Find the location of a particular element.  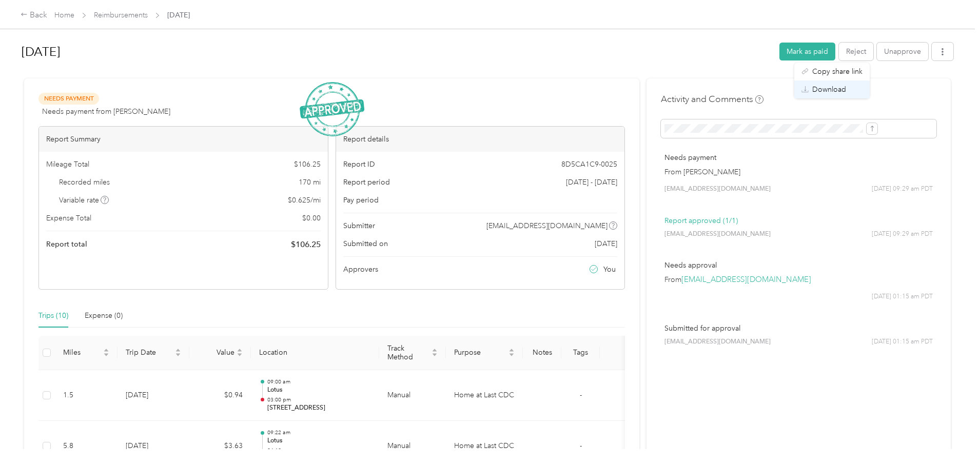

th: Value is located at coordinates (220, 352).